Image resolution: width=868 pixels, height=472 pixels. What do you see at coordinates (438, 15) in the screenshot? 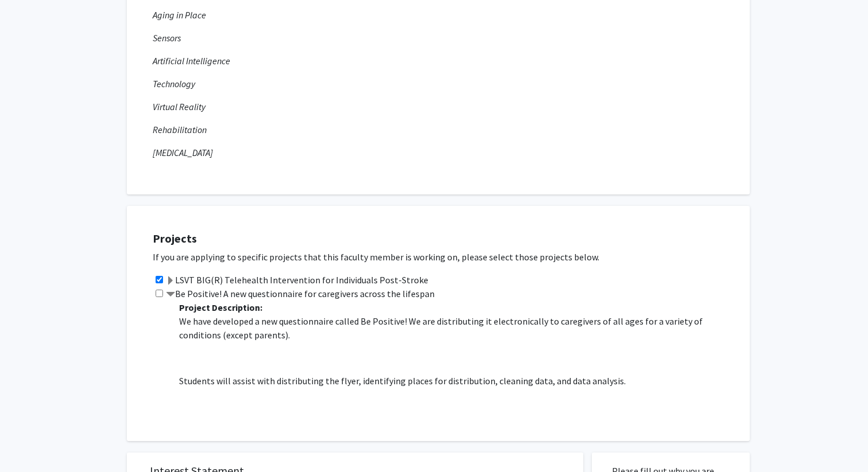
I see `p: Aging in Place` at bounding box center [438, 15].